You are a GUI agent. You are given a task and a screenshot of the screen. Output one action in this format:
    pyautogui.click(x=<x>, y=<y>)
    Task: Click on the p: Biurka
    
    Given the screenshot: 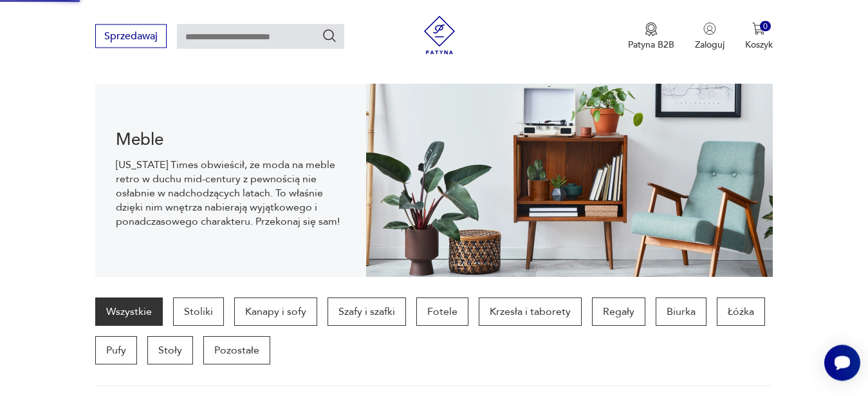 What is the action you would take?
    pyautogui.click(x=681, y=312)
    